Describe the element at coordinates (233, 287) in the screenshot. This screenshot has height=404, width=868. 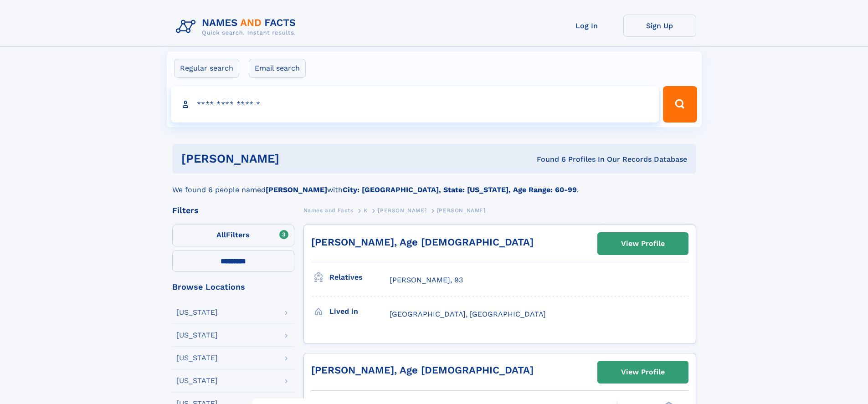
I see `div: Browse Locations` at that location.